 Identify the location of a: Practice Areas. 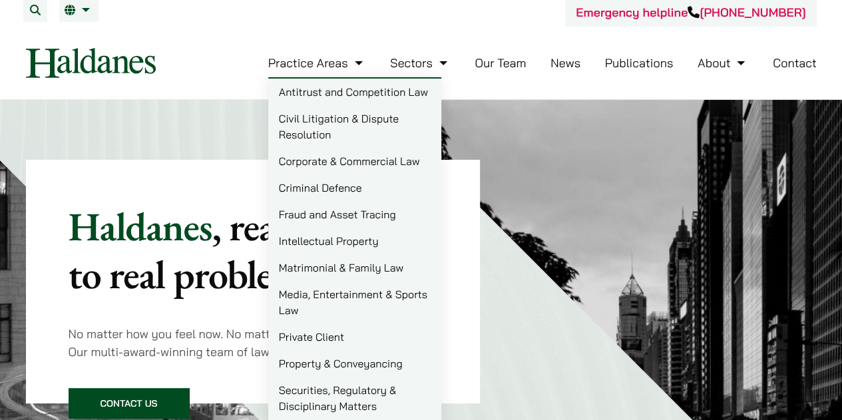
(317, 63).